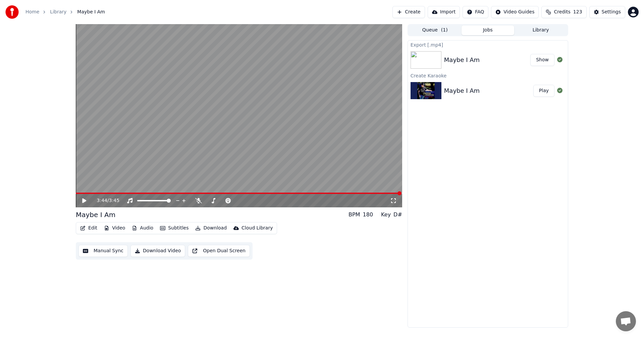 The image size is (644, 338). I want to click on div: 180, so click(368, 215).